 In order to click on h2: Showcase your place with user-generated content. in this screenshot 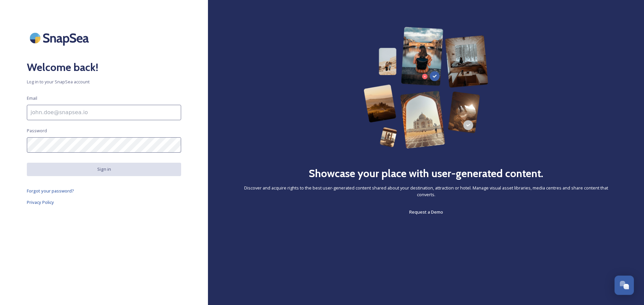, I will do `click(426, 174)`.